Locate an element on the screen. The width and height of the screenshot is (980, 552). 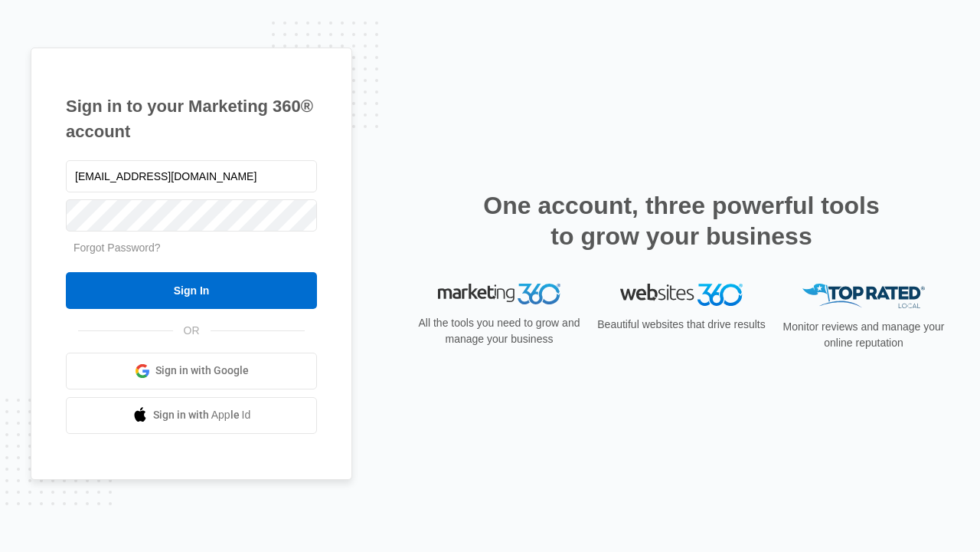
span: Sign in with Google is located at coordinates (202, 370).